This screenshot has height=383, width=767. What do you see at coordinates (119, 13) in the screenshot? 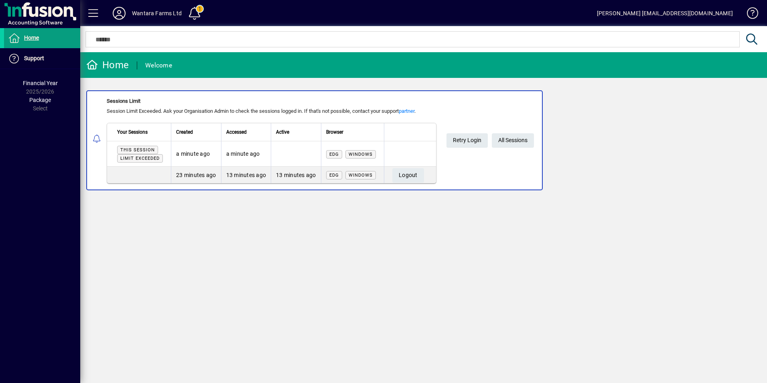
I see `button: Profile` at bounding box center [119, 13].